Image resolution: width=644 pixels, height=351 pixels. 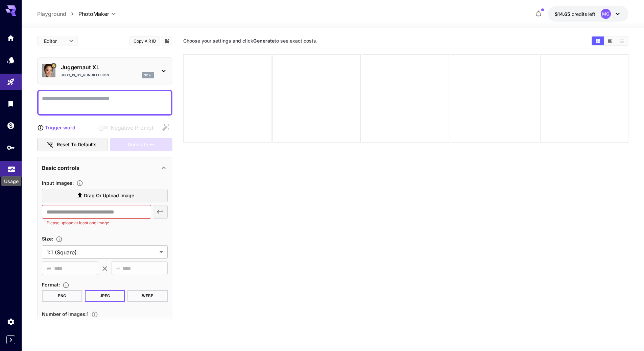 What do you see at coordinates (11, 340) in the screenshot?
I see `div: Expand sidebar` at bounding box center [11, 340].